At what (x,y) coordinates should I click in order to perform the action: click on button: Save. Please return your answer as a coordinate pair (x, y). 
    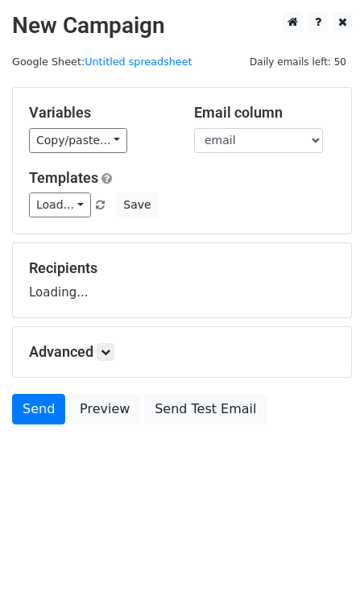
    Looking at the image, I should click on (137, 204).